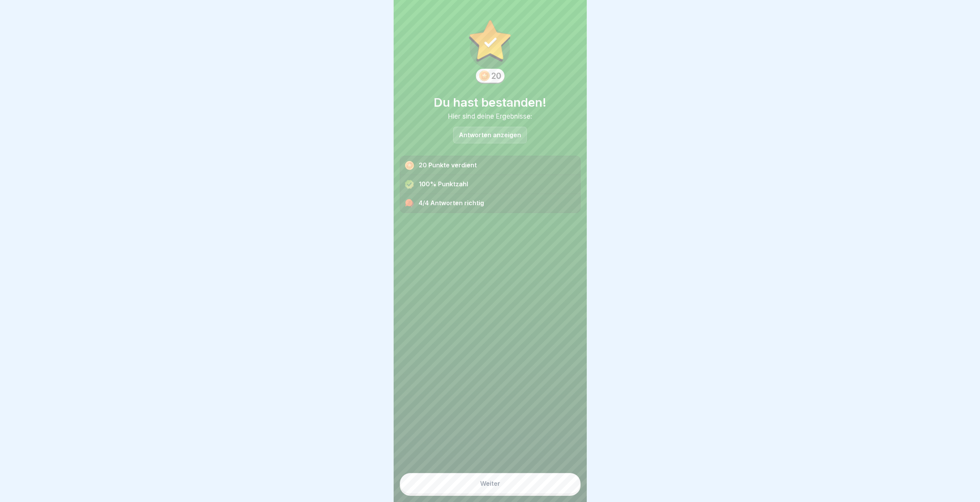 This screenshot has height=502, width=980. What do you see at coordinates (490, 165) in the screenshot?
I see `div: 20 Punkte verdient` at bounding box center [490, 165].